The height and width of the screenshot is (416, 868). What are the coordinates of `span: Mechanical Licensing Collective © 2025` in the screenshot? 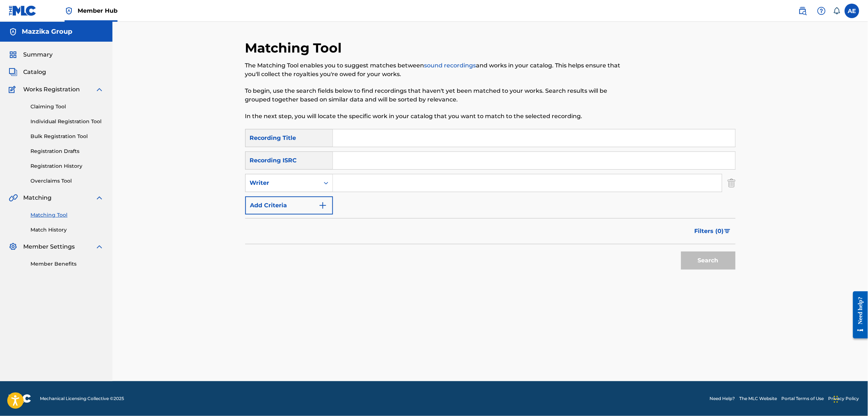 It's located at (82, 399).